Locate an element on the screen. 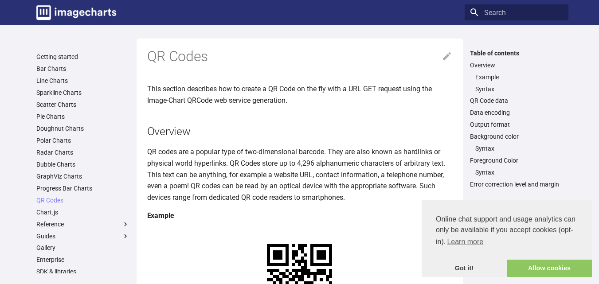  a: Progress Bar Charts is located at coordinates (83, 189).